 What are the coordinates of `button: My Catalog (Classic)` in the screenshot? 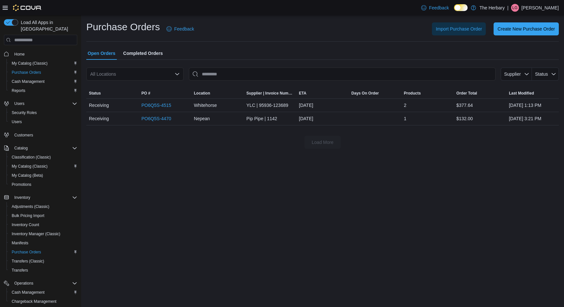 It's located at (43, 63).